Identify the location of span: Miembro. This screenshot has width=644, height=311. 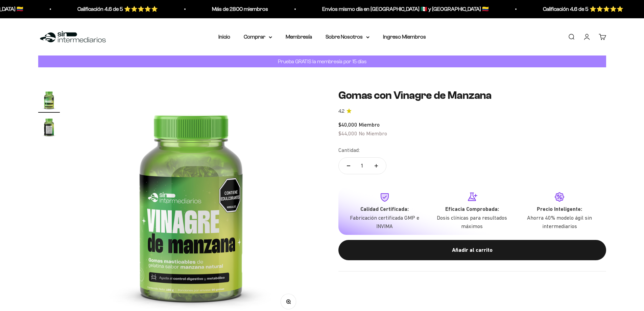
(369, 125).